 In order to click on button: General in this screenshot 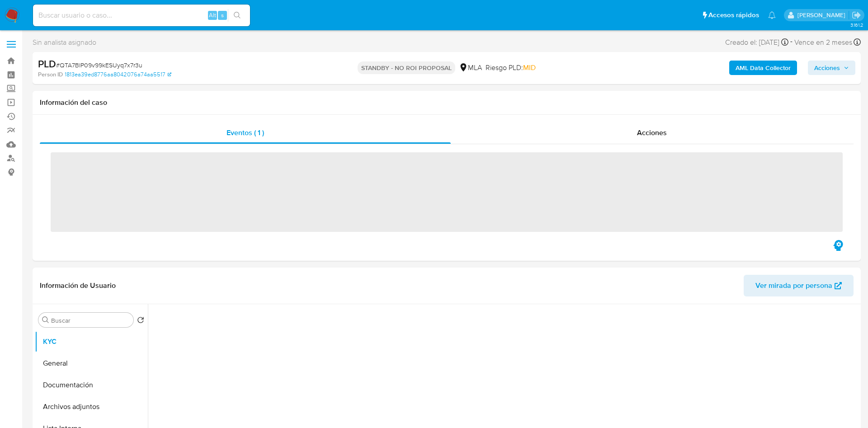, I will do `click(92, 363)`.